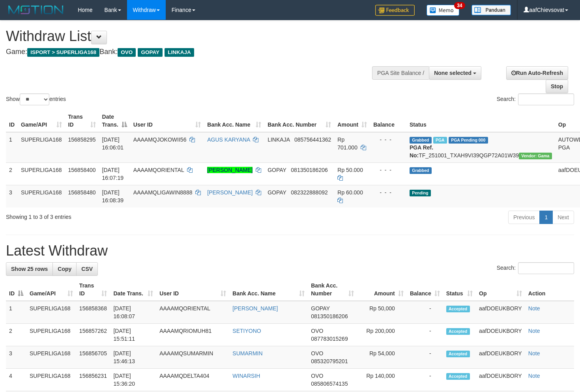  Describe the element at coordinates (329, 338) in the screenshot. I see `span: Copy 087783015269 to clipboard` at that location.